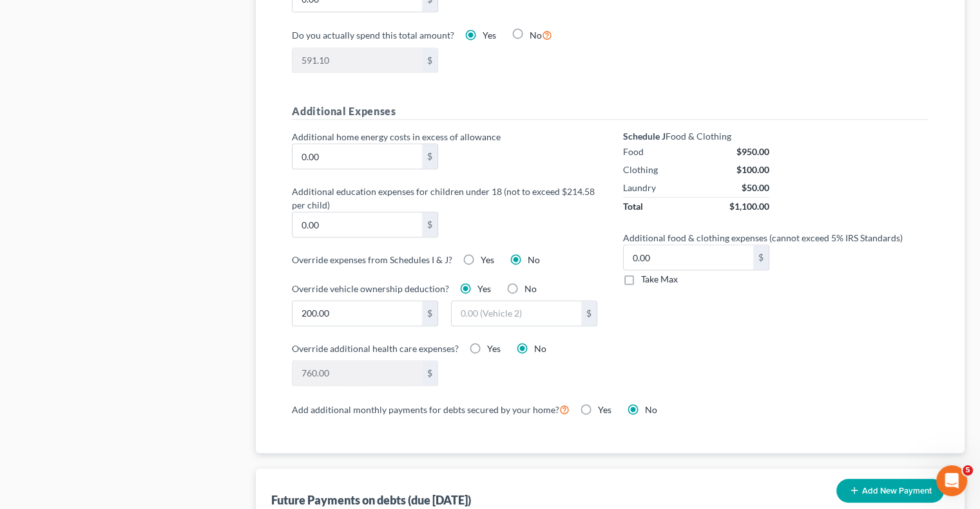 The width and height of the screenshot is (980, 509). Describe the element at coordinates (968, 470) in the screenshot. I see `span: 5` at that location.